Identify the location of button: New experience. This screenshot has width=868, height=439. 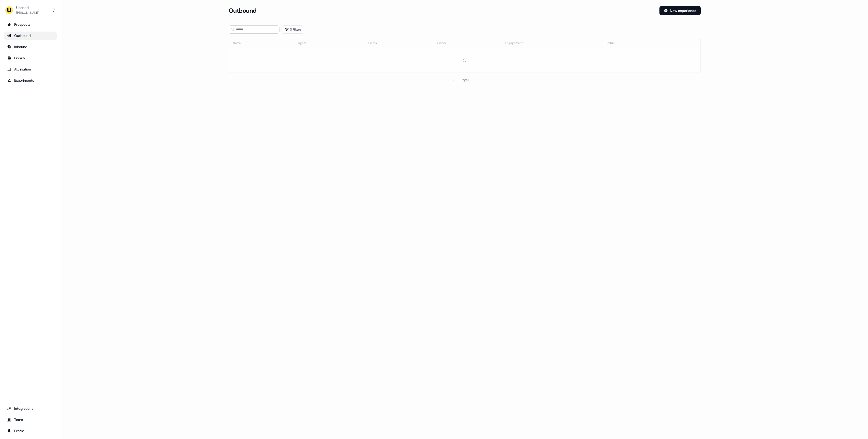
(680, 11).